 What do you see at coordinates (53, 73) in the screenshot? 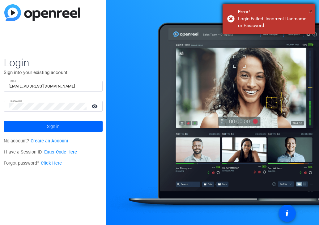
I see `p: Sign into your existing account.` at bounding box center [53, 73].